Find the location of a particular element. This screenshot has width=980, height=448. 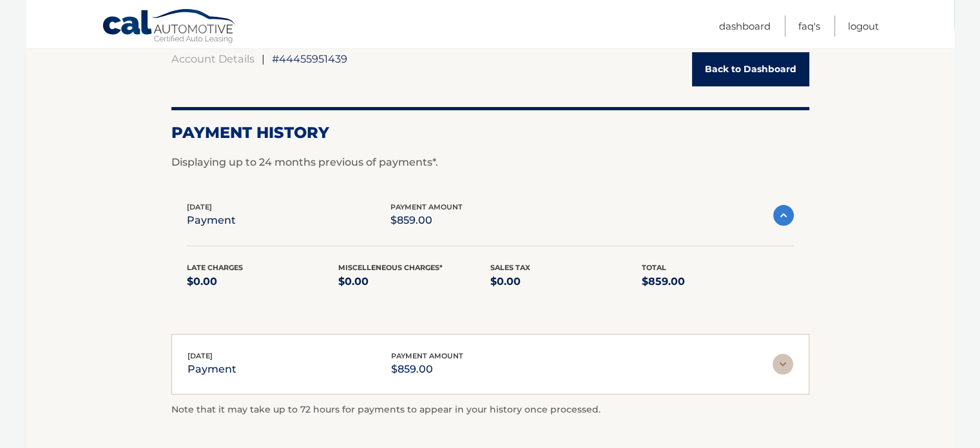

a: Back to Dashboard is located at coordinates (751, 69).